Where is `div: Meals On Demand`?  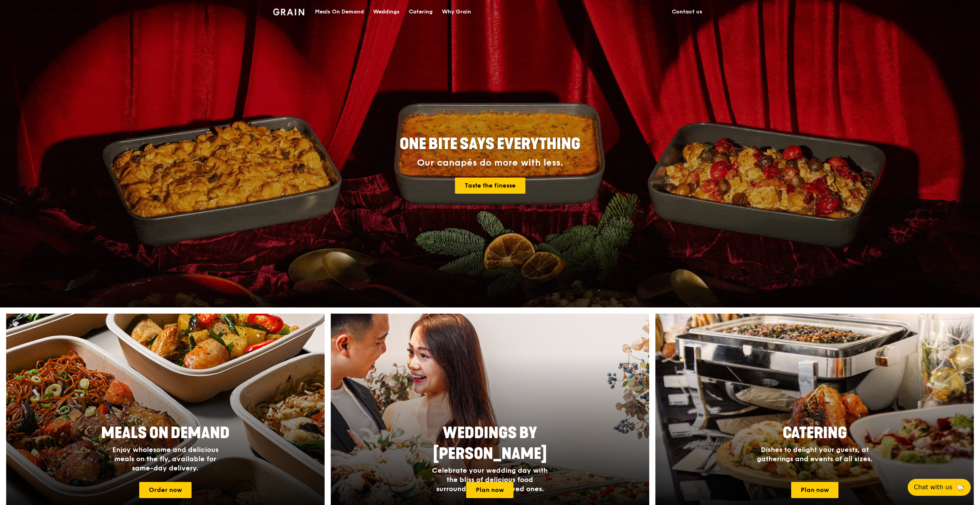
div: Meals On Demand is located at coordinates (339, 12).